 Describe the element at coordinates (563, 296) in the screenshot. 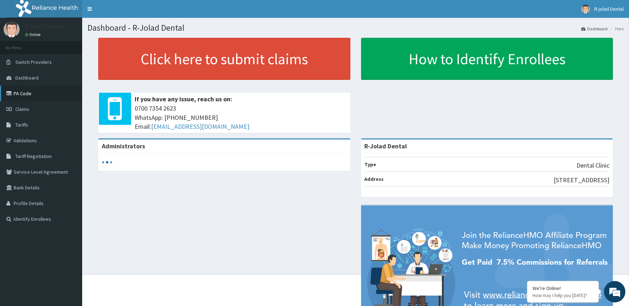

I see `p: How may I help you today?` at that location.